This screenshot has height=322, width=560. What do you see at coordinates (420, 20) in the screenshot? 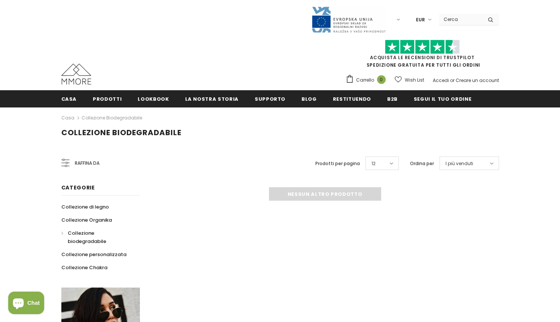
I see `span: EUR` at bounding box center [420, 20].